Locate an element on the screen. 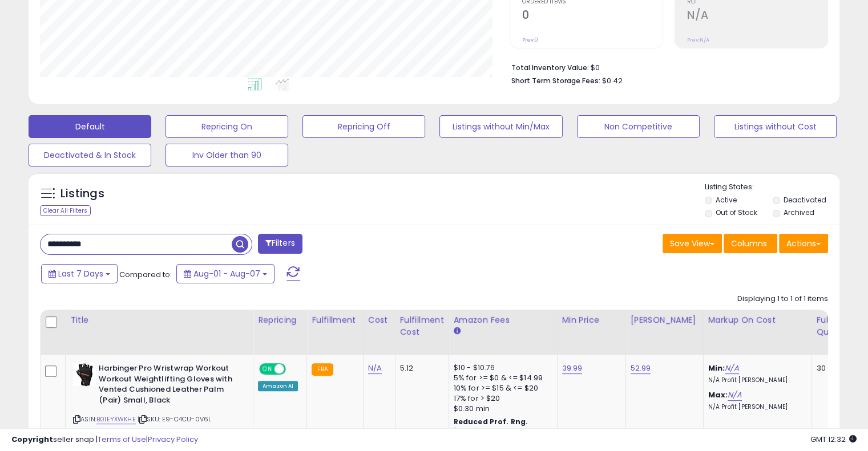 This screenshot has width=868, height=451. span: | SKU: E9-C4CU-0V6L is located at coordinates (174, 419).